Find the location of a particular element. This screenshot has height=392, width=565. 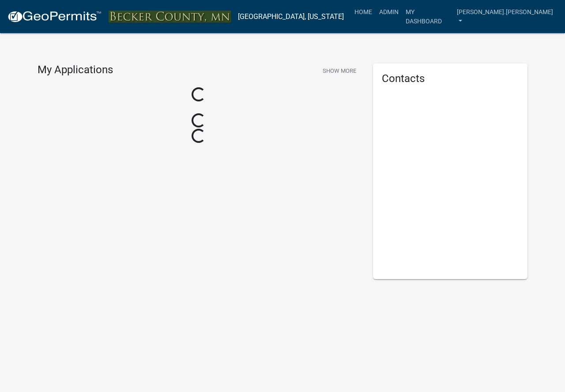

a: My Dashboard is located at coordinates (427, 16).